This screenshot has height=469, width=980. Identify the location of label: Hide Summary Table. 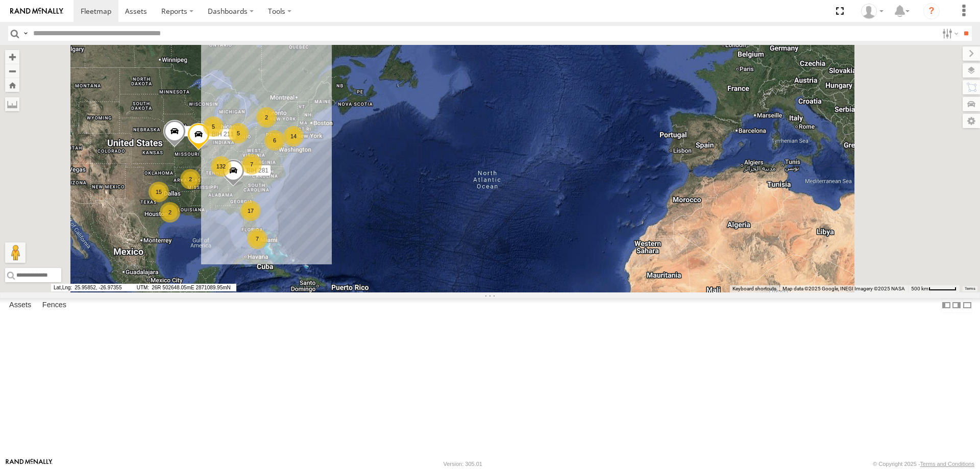
(966, 305).